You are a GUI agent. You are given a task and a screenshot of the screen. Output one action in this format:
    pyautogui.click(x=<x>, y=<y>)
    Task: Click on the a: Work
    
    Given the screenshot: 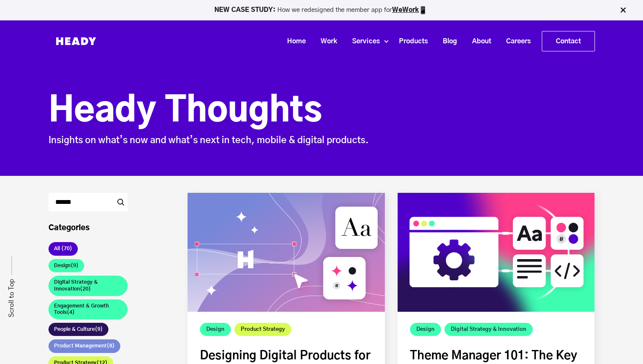 What is the action you would take?
    pyautogui.click(x=326, y=41)
    